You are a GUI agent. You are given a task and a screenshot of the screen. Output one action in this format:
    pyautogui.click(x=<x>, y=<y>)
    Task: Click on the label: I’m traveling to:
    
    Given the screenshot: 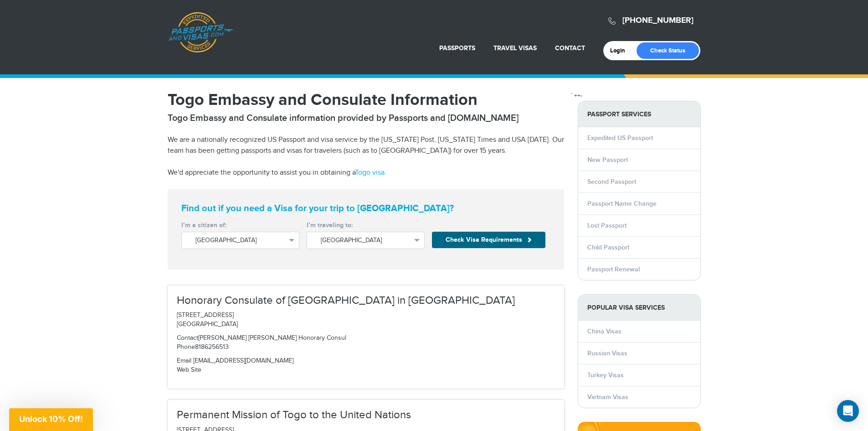 What is the action you would take?
    pyautogui.click(x=366, y=225)
    